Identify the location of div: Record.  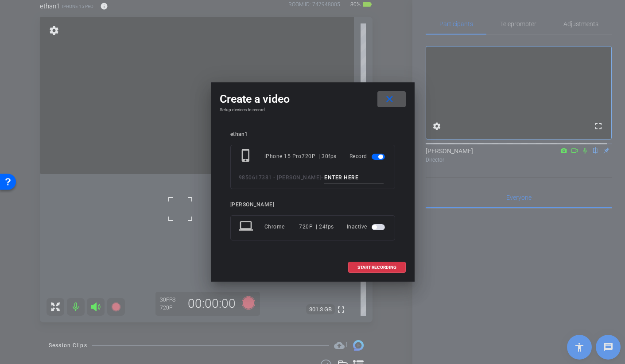
(368, 156).